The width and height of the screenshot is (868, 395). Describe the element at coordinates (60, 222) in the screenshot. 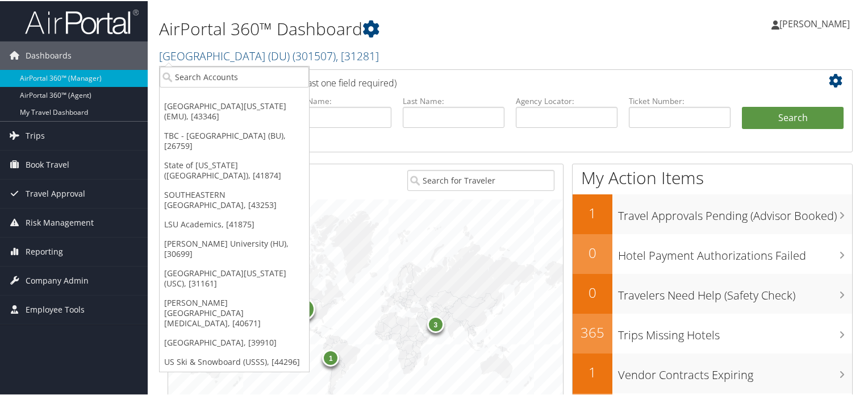

I see `span: Risk Management` at that location.